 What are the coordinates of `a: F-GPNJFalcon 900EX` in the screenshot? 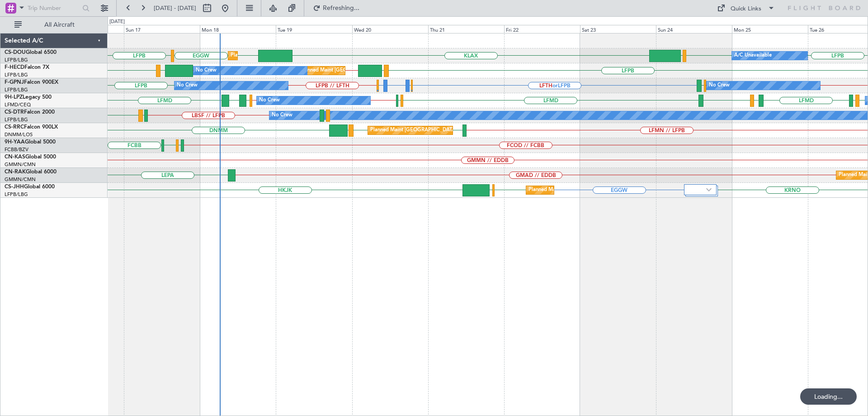 It's located at (31, 82).